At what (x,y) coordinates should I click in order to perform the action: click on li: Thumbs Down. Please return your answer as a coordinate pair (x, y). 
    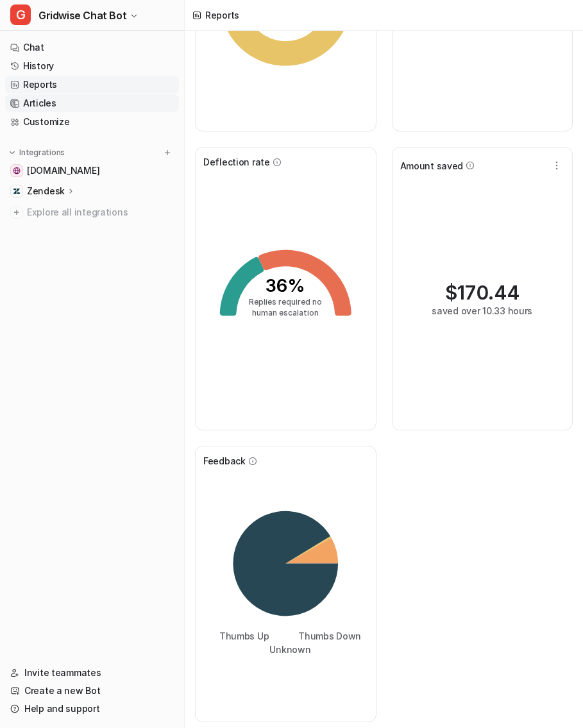
    Looking at the image, I should click on (325, 636).